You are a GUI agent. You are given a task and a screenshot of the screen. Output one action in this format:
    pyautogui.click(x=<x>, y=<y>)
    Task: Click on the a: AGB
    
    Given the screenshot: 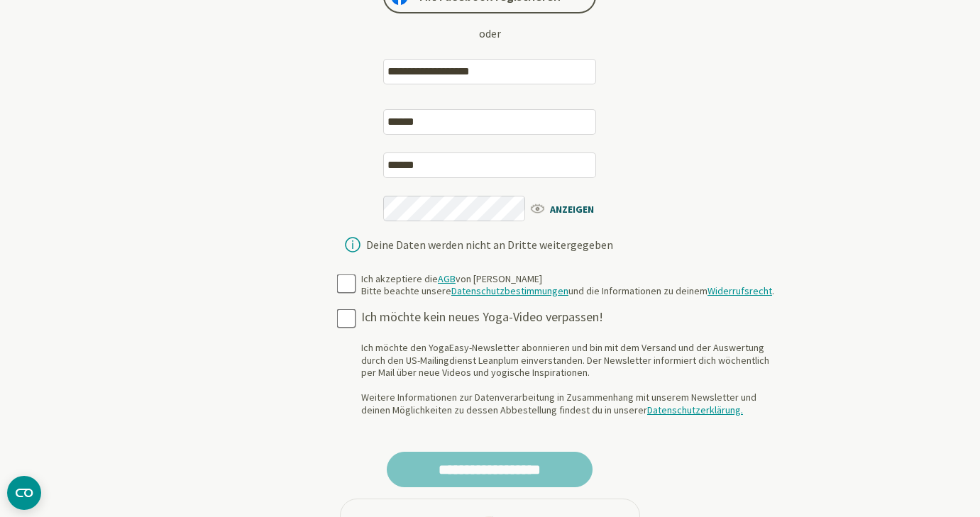 What is the action you would take?
    pyautogui.click(x=446, y=278)
    